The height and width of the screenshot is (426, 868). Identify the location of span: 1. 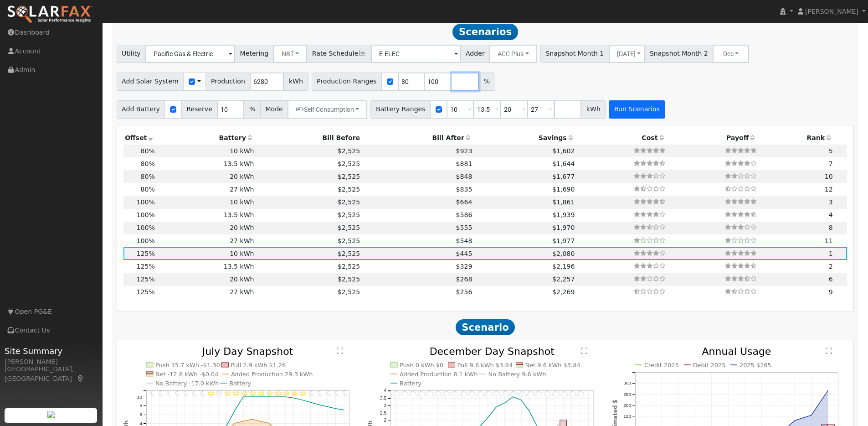
(830, 253).